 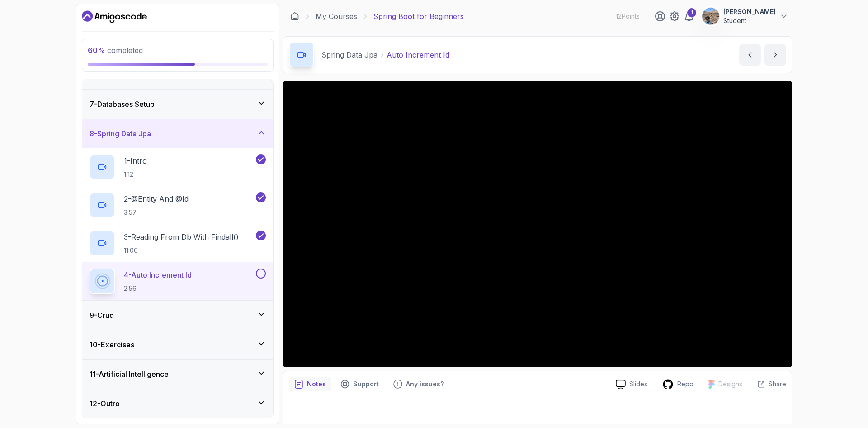 I want to click on p: 1:12, so click(x=135, y=174).